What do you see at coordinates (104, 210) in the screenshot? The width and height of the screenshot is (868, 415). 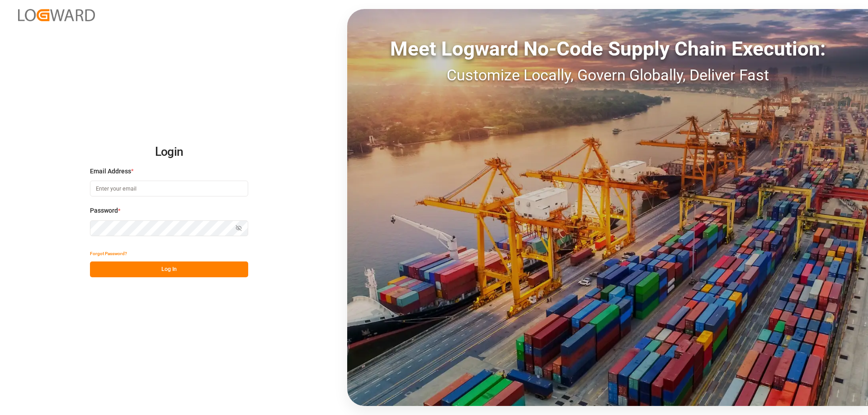 I see `span: Password` at bounding box center [104, 210].